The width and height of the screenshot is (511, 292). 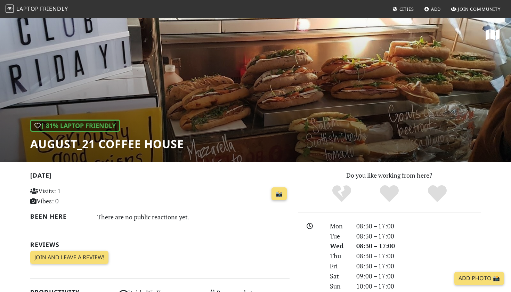 I want to click on p: Visits: 1 Vibes: 0, so click(x=71, y=196).